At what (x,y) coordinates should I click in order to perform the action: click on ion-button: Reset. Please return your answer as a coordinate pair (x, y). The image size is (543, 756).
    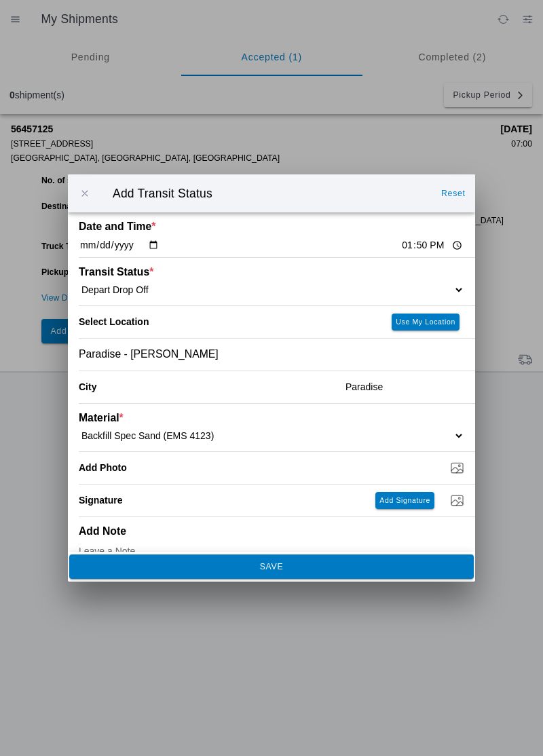
    Looking at the image, I should click on (453, 193).